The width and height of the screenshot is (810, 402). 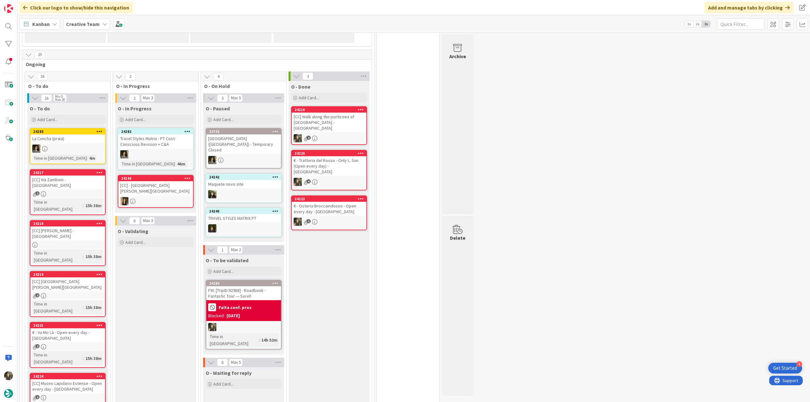 What do you see at coordinates (181, 164) in the screenshot?
I see `div: 46m` at bounding box center [181, 164].